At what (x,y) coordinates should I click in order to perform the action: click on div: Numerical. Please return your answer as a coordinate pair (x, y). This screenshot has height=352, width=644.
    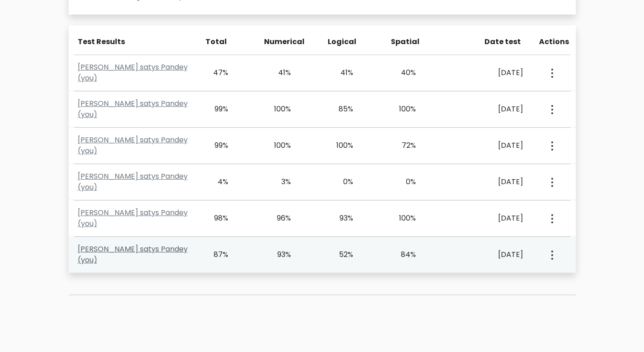
    Looking at the image, I should click on (277, 42).